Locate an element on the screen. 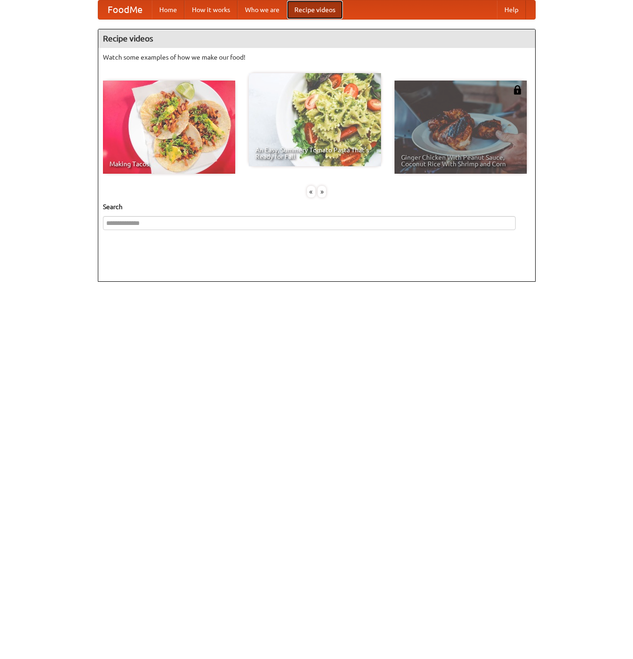  a: Home is located at coordinates (168, 10).